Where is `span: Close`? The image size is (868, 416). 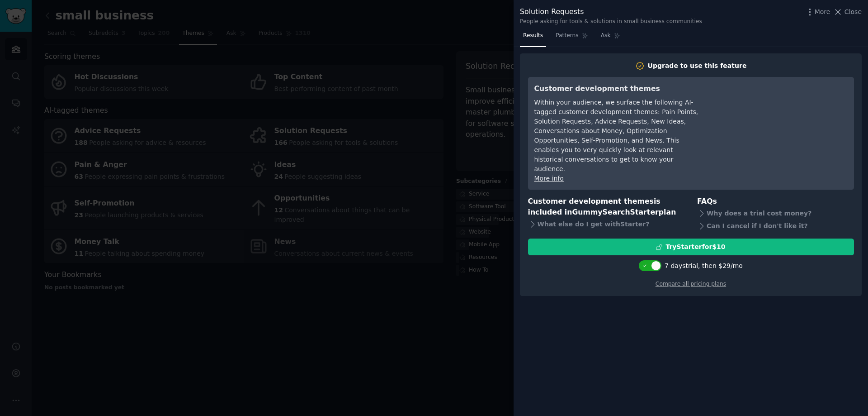
span: Close is located at coordinates (853, 12).